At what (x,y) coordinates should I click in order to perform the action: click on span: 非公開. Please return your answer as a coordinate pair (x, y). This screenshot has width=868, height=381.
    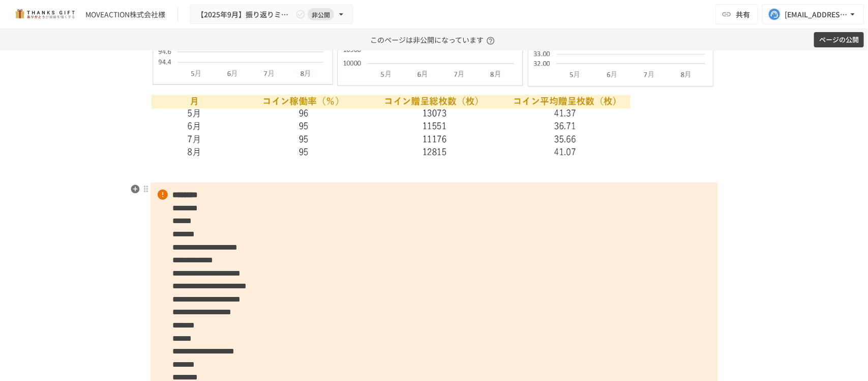
    Looking at the image, I should click on (321, 14).